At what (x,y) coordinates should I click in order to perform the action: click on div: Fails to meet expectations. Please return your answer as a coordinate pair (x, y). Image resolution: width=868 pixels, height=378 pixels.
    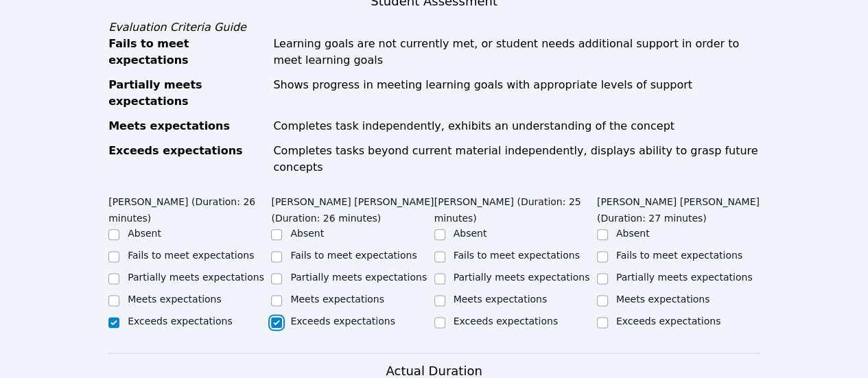
    Looking at the image, I should click on (187, 52).